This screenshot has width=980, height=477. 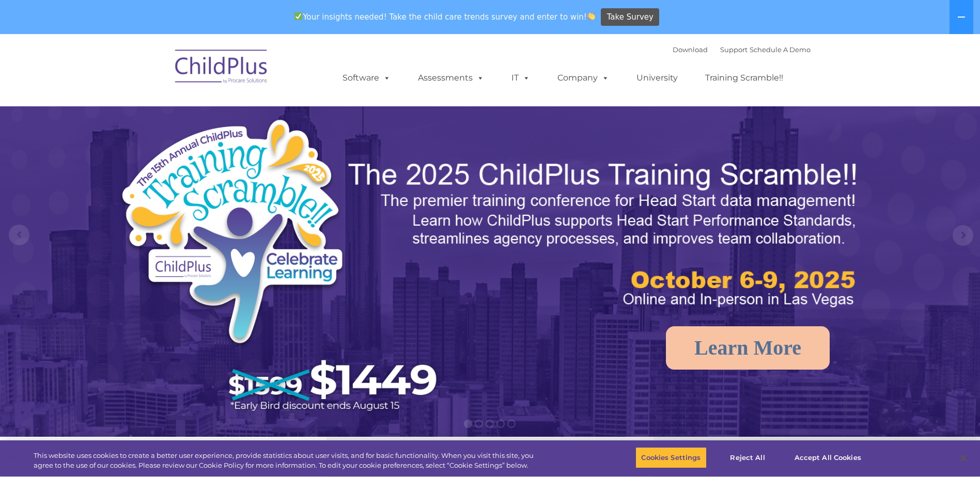 What do you see at coordinates (690, 50) in the screenshot?
I see `a: Download` at bounding box center [690, 50].